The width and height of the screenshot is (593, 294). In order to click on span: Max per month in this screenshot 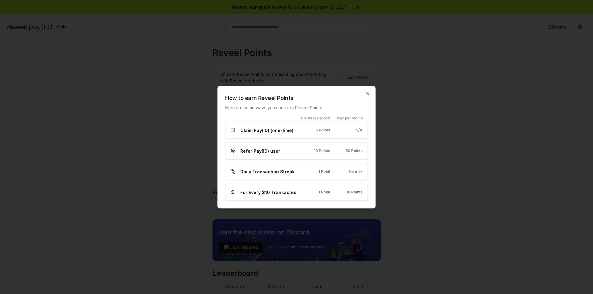, I will do `click(350, 118)`.